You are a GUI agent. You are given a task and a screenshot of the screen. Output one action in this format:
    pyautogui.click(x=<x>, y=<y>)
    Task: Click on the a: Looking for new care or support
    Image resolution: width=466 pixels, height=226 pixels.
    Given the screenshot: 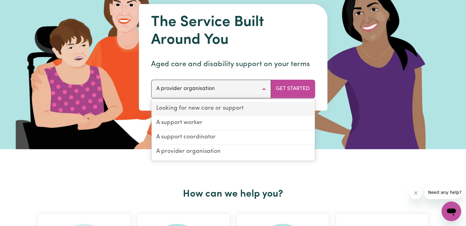 What is the action you would take?
    pyautogui.click(x=233, y=109)
    